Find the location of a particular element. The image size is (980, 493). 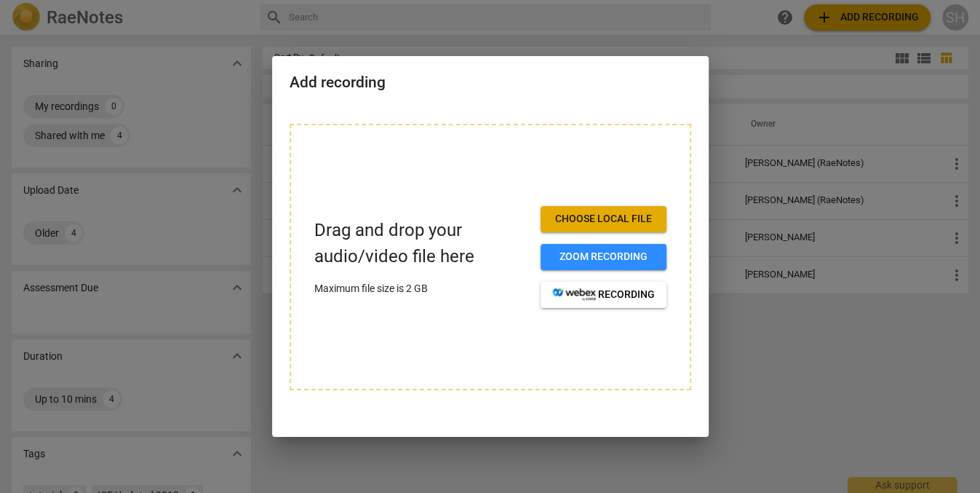

button: recording is located at coordinates (604, 295).